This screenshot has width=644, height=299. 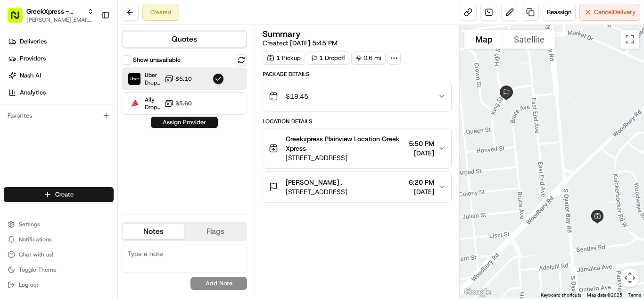 I want to click on span: Regen Pajulas, so click(x=49, y=150).